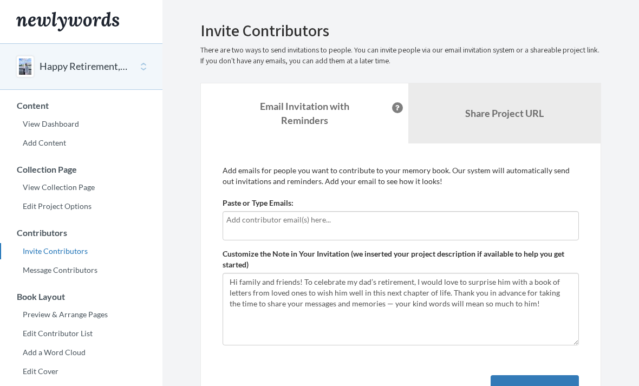 This screenshot has height=386, width=639. Describe the element at coordinates (401, 176) in the screenshot. I see `p: Add emails for people you want to contribute to your memory book. Our system will automatically s...` at that location.